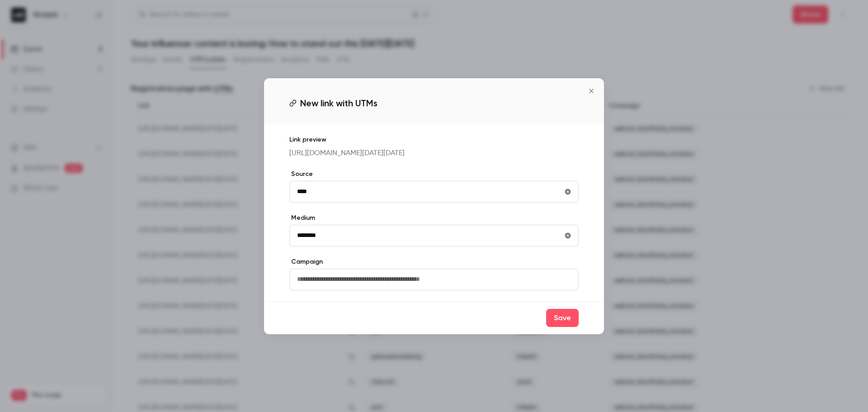  I want to click on button: utmSource, so click(568, 192).